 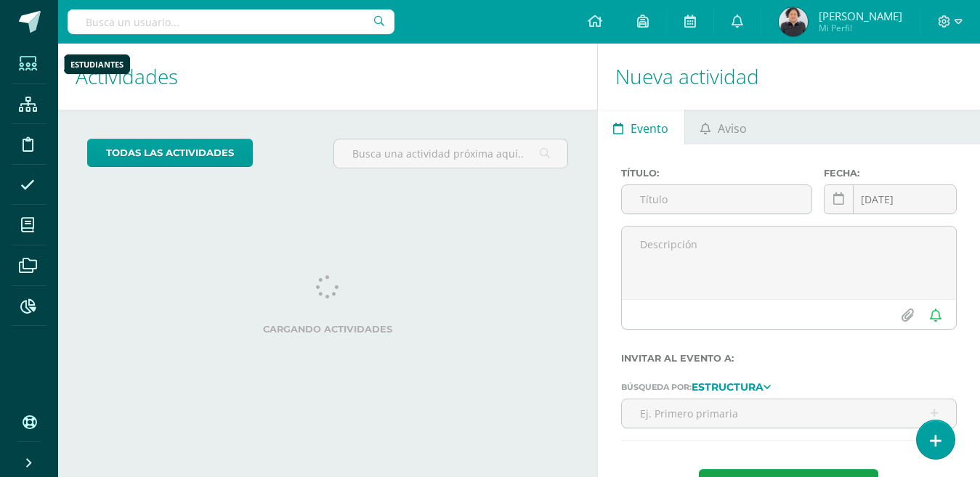 What do you see at coordinates (717, 199) in the screenshot?
I see `input: Título` at bounding box center [717, 199].